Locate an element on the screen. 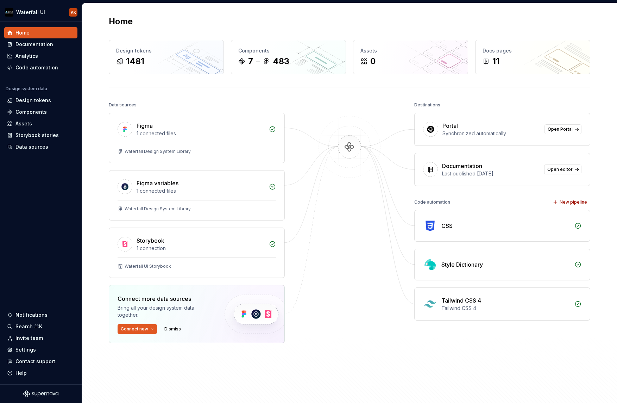 The width and height of the screenshot is (617, 403). div: Waterfall UI Storybook is located at coordinates (148, 266).